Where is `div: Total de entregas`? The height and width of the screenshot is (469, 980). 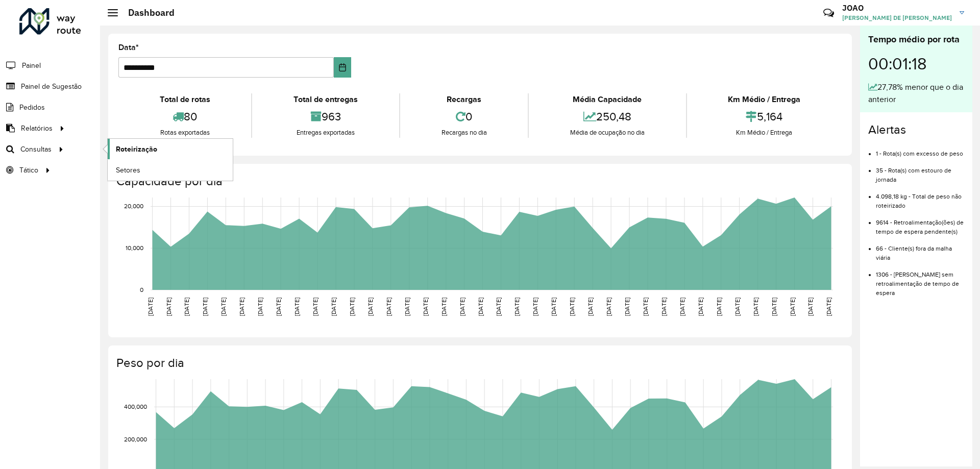 div: Total de entregas is located at coordinates (325, 100).